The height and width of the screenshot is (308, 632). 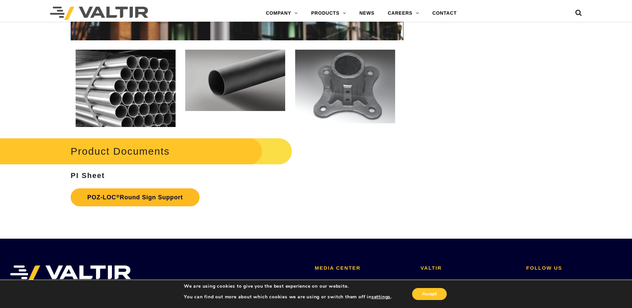 I want to click on a: CONTACT, so click(x=445, y=13).